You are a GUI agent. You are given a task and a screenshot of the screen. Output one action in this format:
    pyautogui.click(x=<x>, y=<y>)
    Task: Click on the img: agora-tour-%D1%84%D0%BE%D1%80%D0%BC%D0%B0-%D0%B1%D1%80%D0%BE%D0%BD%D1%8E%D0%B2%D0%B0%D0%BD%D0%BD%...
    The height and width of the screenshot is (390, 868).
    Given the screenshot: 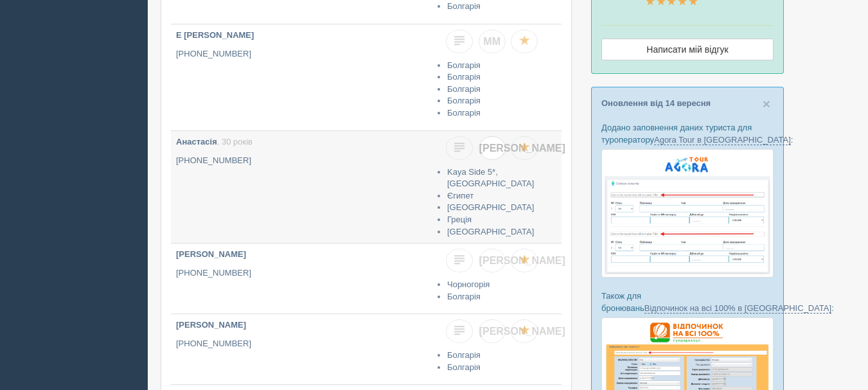 What is the action you would take?
    pyautogui.click(x=687, y=213)
    